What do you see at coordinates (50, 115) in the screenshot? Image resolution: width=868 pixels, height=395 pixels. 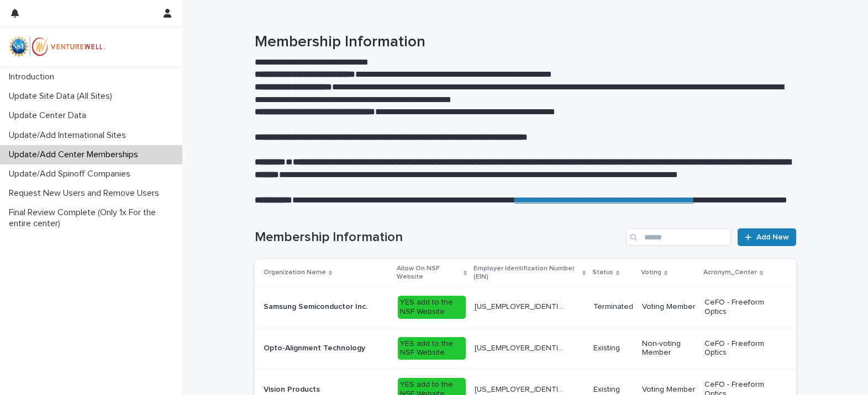 I see `p: Update Center Data` at bounding box center [50, 115].